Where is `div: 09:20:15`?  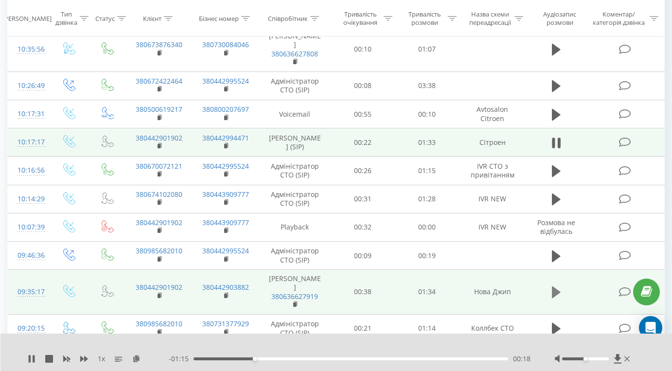 div: 09:20:15 is located at coordinates (28, 328).